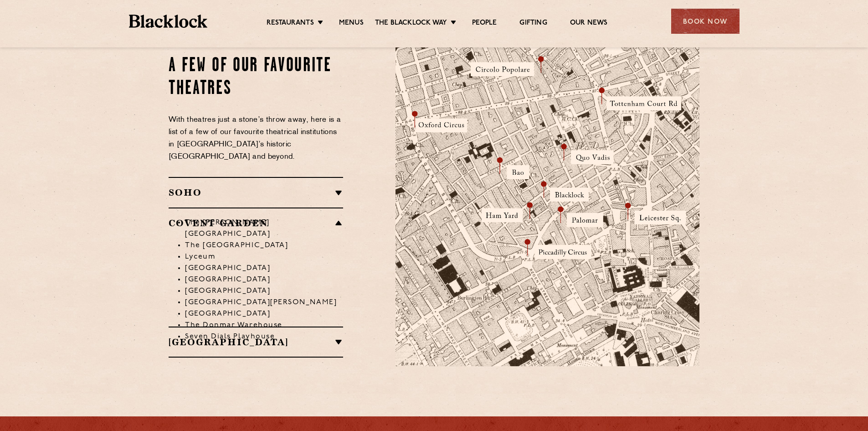 The image size is (868, 431). What do you see at coordinates (264, 325) in the screenshot?
I see `li: The Donmar Warehouse` at bounding box center [264, 325].